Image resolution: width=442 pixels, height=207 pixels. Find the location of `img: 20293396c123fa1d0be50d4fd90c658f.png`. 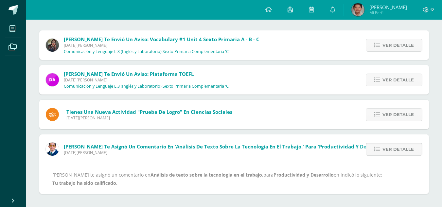

img: 20293396c123fa1d0be50d4fd90c658f.png is located at coordinates (52, 80).